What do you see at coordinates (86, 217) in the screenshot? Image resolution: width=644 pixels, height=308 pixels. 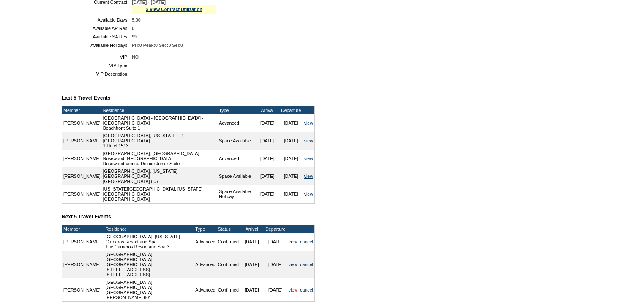 I see `b: Next 5 Travel Events` at bounding box center [86, 217].